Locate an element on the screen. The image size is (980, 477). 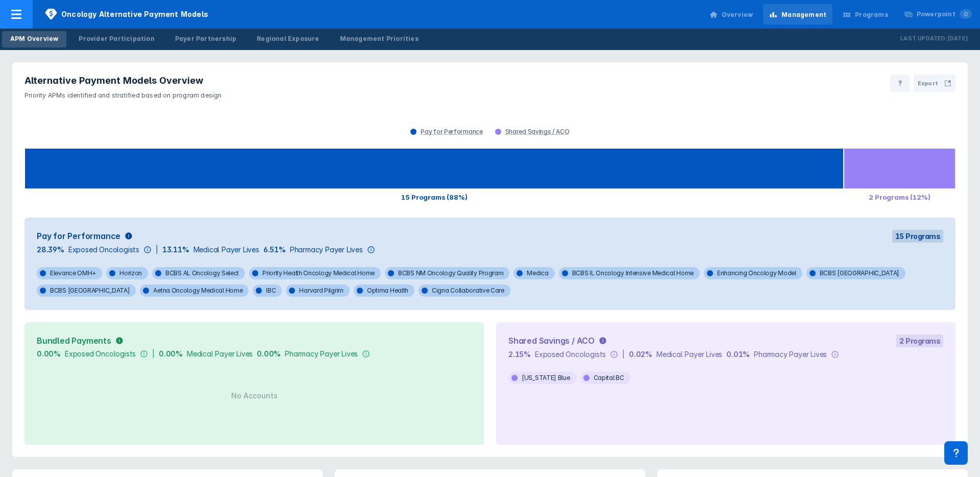
h3: Export is located at coordinates (929, 83).